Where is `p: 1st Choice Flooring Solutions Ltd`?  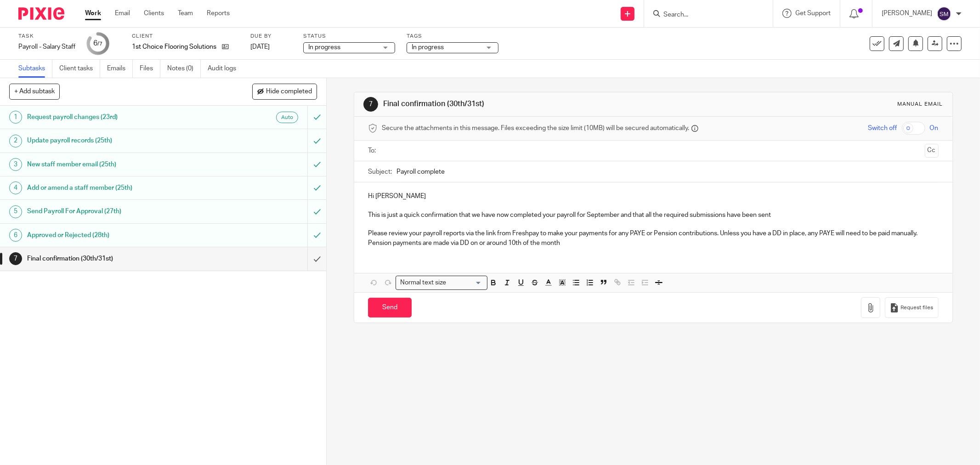
p: 1st Choice Flooring Solutions Ltd is located at coordinates (175, 47).